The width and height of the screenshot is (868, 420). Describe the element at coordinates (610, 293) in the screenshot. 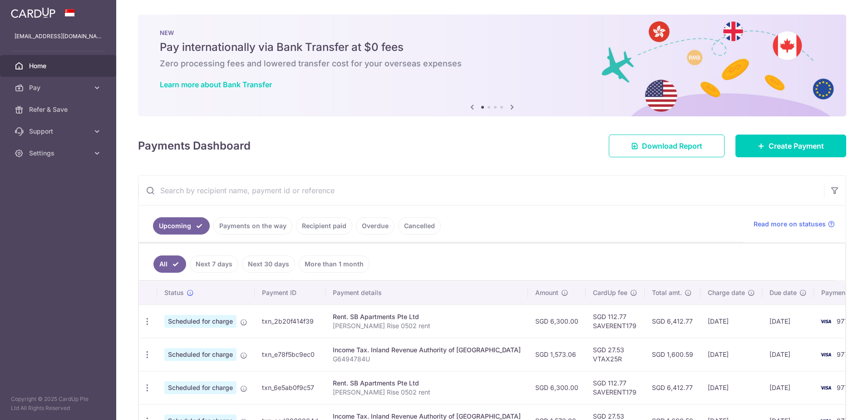

I see `span: CardUp fee` at that location.